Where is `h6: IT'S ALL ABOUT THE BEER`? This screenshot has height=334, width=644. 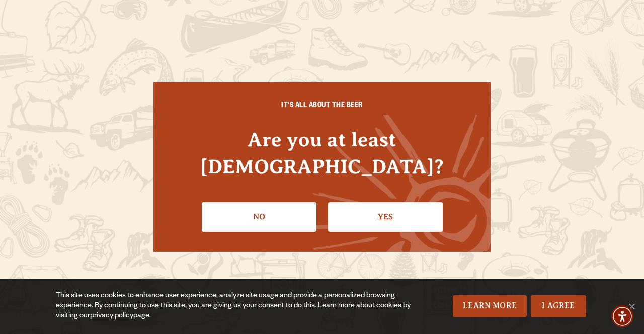
h6: IT'S ALL ABOUT THE BEER is located at coordinates (322, 107).